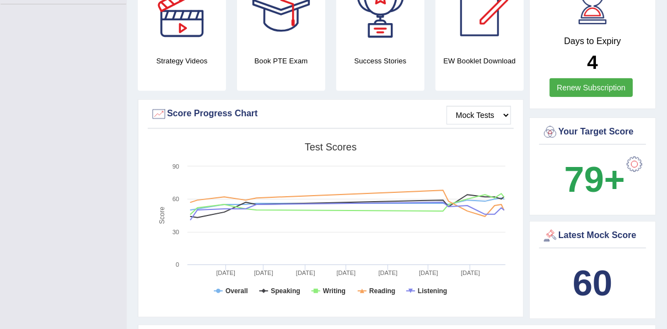  Describe the element at coordinates (592, 236) in the screenshot. I see `div: Latest Mock Score` at that location.